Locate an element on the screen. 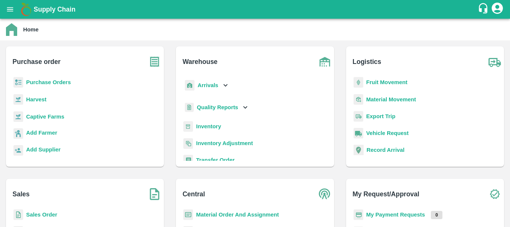 Image resolution: width=510 pixels, height=227 pixels. img: fruit is located at coordinates (359, 82).